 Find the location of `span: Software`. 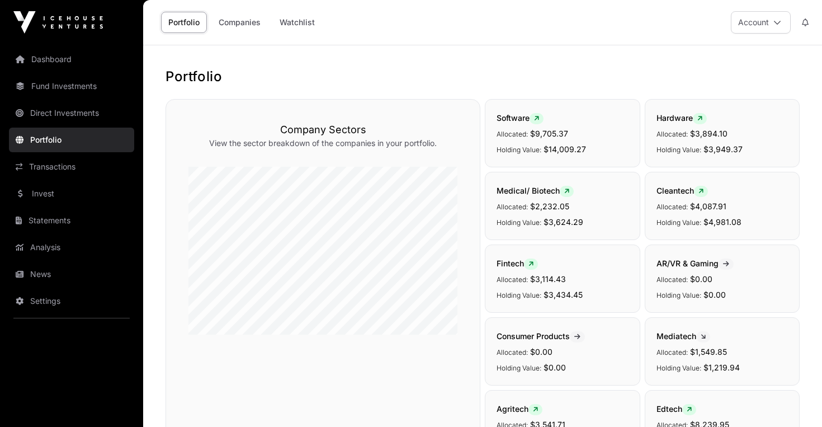

span: Software is located at coordinates (520, 117).